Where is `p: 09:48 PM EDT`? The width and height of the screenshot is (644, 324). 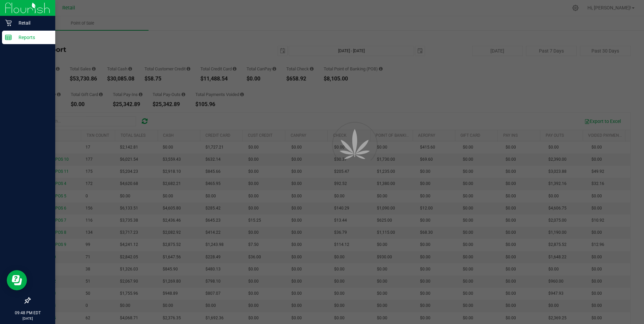
p: 09:48 PM EDT is located at coordinates (27, 313).